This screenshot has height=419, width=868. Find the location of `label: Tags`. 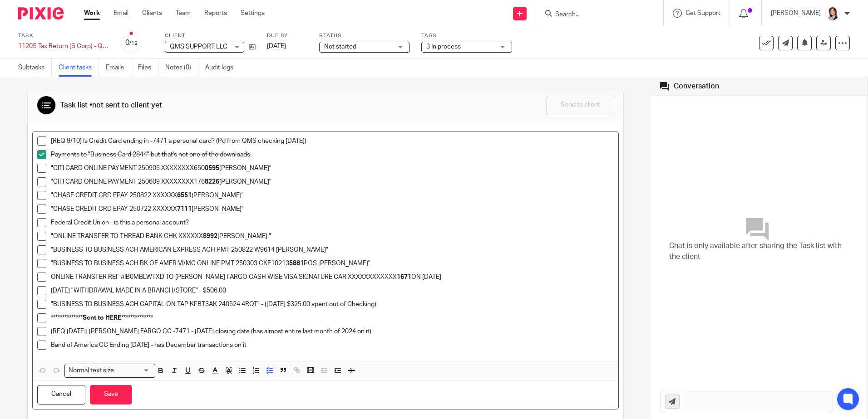

label: Tags is located at coordinates (467, 36).